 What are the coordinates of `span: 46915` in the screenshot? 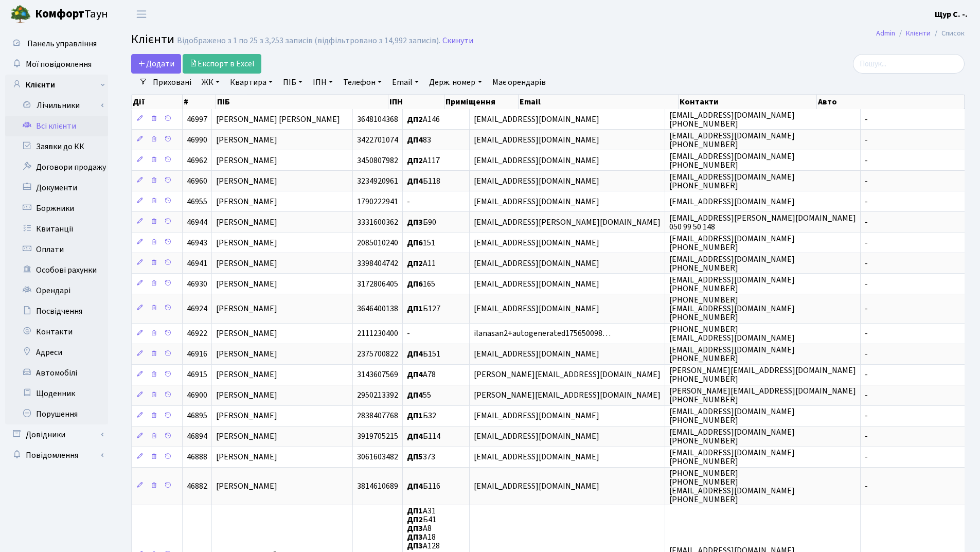 It's located at (197, 375).